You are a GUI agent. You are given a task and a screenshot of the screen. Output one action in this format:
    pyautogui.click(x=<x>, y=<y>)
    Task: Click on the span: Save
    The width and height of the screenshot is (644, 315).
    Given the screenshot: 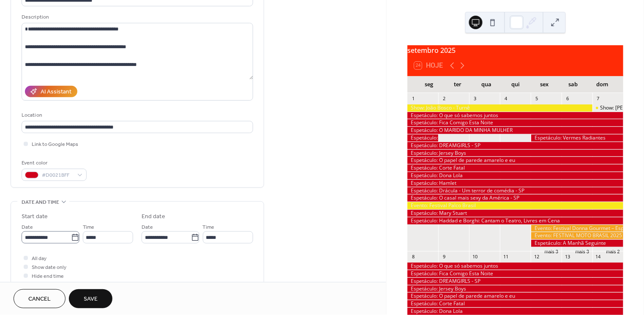 What is the action you would take?
    pyautogui.click(x=90, y=299)
    